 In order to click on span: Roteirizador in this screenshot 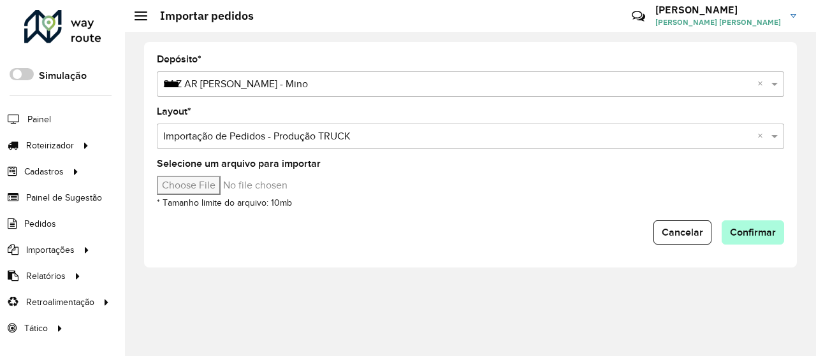, I will do `click(50, 145)`.